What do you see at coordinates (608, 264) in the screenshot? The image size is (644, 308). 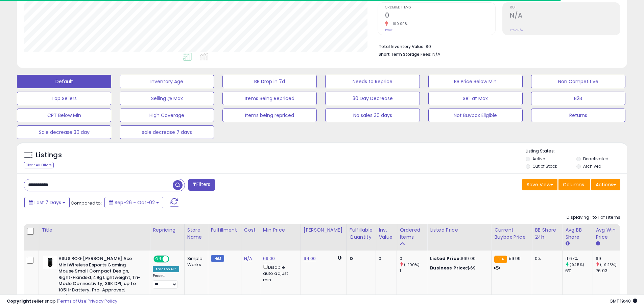 I see `small: (-9.25%)` at bounding box center [608, 264].